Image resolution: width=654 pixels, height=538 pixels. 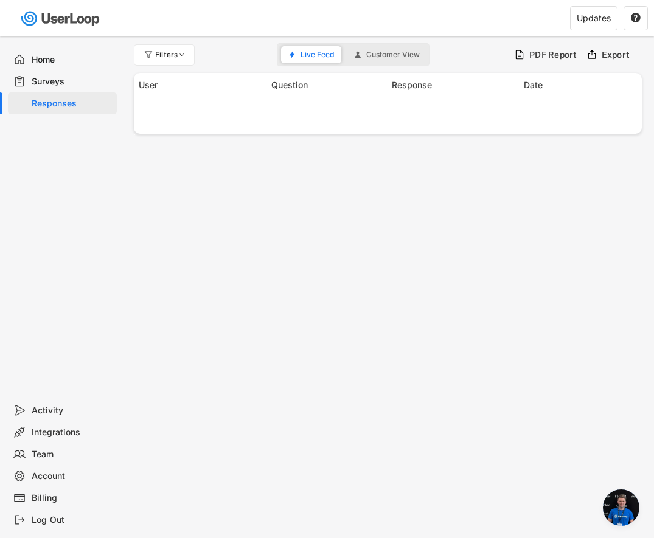 I want to click on div: Question, so click(x=328, y=85).